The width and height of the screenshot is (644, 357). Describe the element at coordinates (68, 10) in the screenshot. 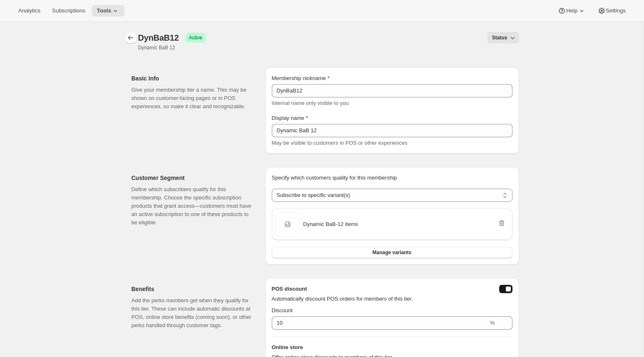

I see `button: Subscriptions` at that location.